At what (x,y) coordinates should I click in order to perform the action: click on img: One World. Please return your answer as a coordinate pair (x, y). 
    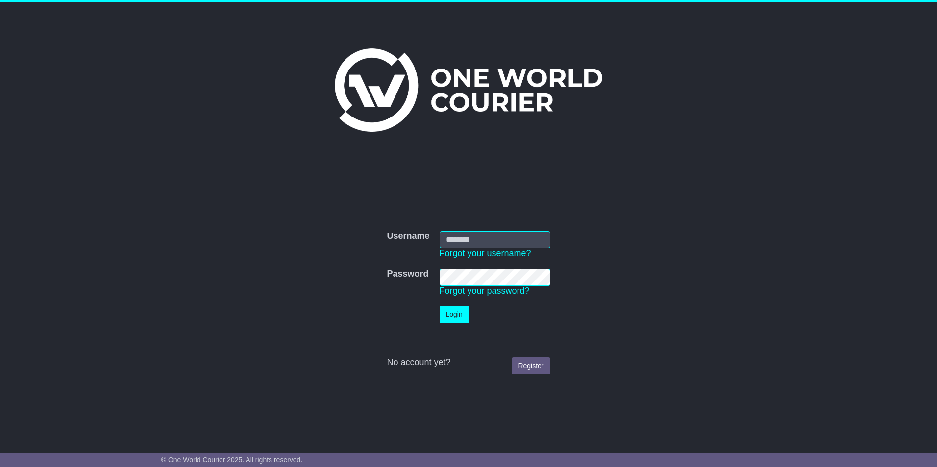
    Looking at the image, I should click on (468, 90).